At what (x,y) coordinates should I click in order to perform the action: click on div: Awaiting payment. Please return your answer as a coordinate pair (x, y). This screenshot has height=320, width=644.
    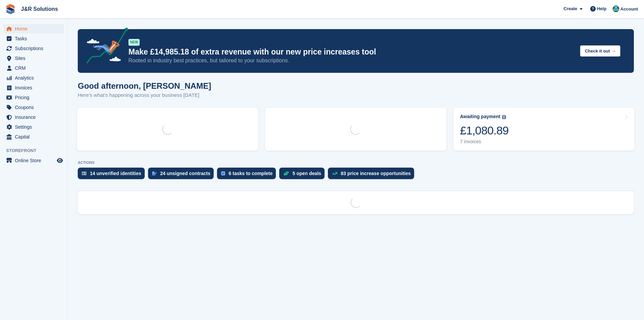
    Looking at the image, I should click on (480, 117).